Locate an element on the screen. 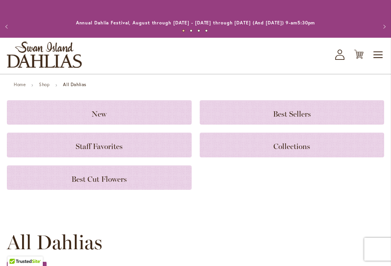 This screenshot has height=266, width=391. span: Best Sellers is located at coordinates (292, 114).